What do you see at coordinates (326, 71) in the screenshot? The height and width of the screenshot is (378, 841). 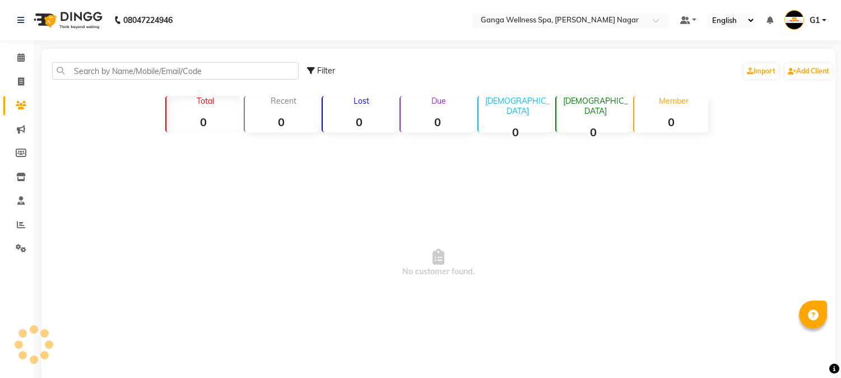 I see `span: Filter` at bounding box center [326, 71].